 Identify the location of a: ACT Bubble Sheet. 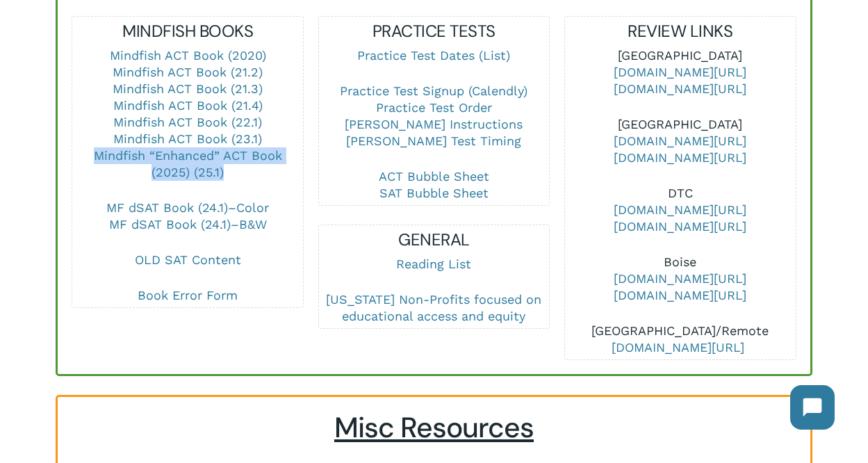
(434, 176).